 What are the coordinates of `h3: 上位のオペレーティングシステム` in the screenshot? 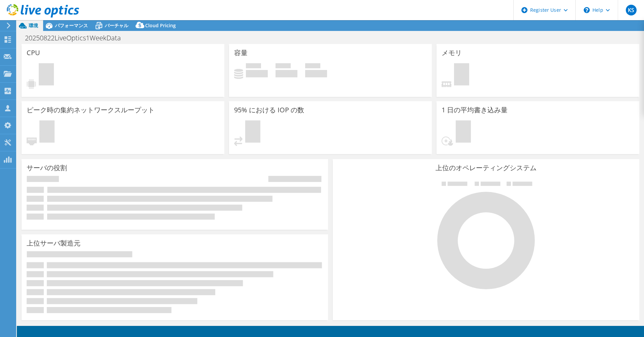 It's located at (486, 168).